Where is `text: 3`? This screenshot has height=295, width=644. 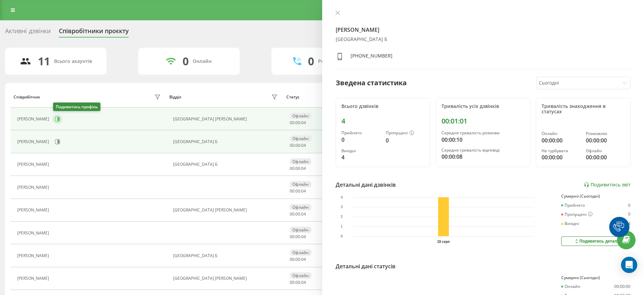 text: 3 is located at coordinates (342, 207).